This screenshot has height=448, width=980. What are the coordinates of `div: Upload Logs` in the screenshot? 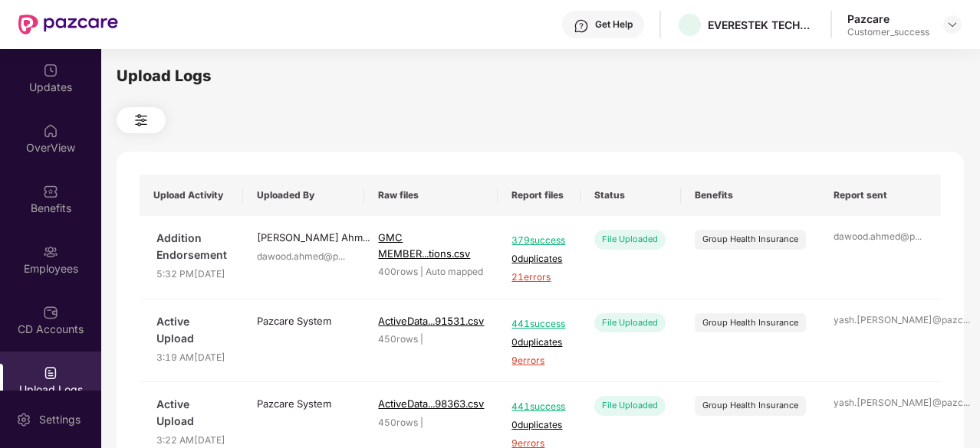 It's located at (540, 76).